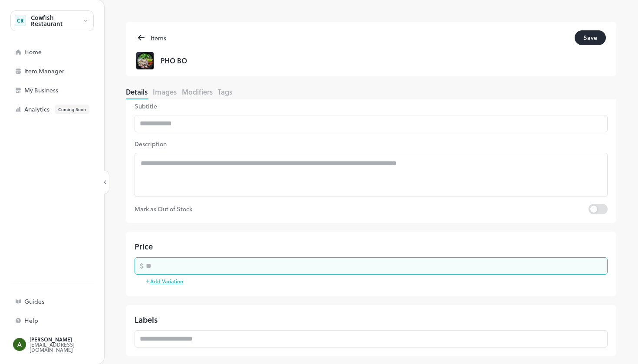  I want to click on span: PHO BO, so click(174, 61).